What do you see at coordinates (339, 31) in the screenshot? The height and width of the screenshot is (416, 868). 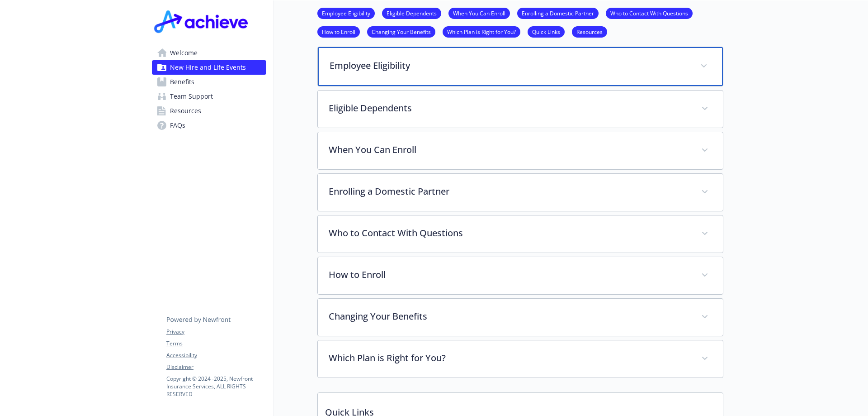 I see `a: How to Enroll` at bounding box center [339, 31].